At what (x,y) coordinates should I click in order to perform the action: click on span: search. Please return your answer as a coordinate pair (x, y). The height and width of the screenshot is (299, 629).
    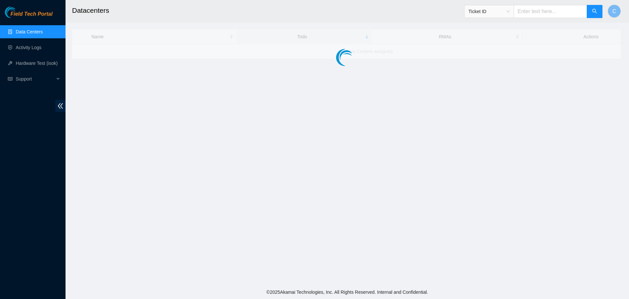
    Looking at the image, I should click on (595, 11).